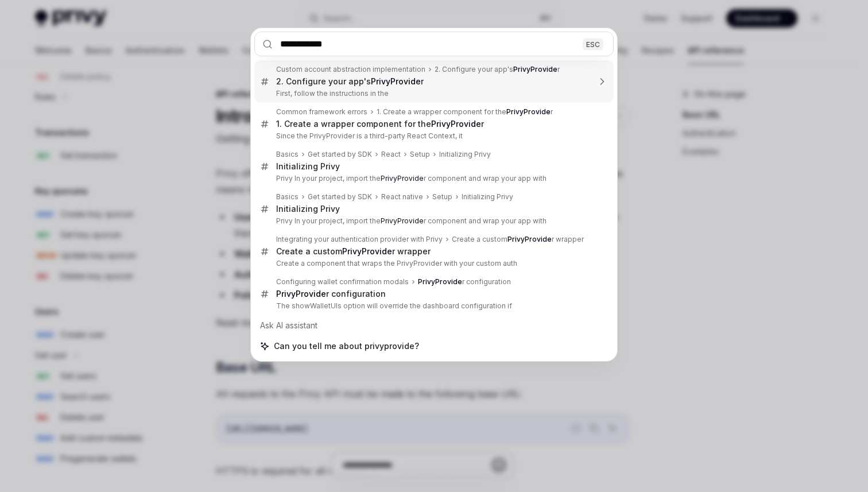 The image size is (868, 492). Describe the element at coordinates (432, 306) in the screenshot. I see `p: The showWalletUIs option will override the dashboard configuration if` at that location.